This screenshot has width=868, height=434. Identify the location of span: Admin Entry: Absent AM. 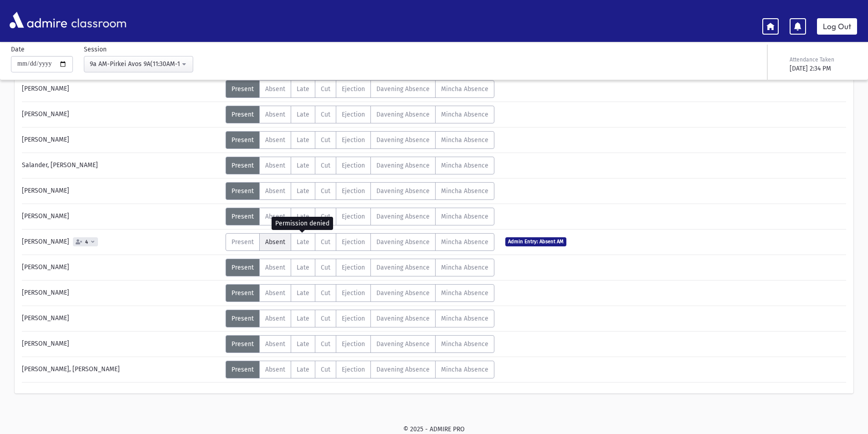
(536, 241).